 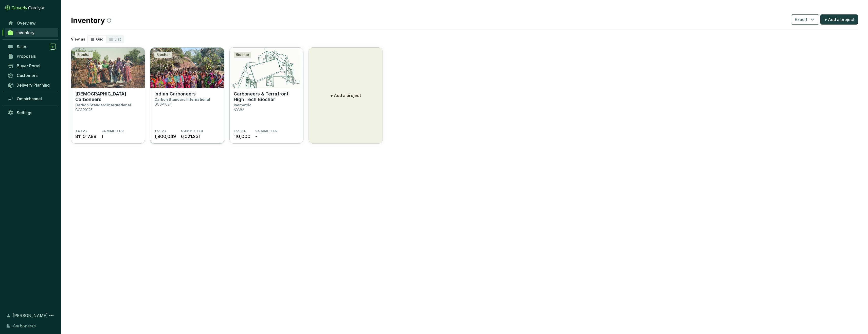 I want to click on span: Customers, so click(x=27, y=75).